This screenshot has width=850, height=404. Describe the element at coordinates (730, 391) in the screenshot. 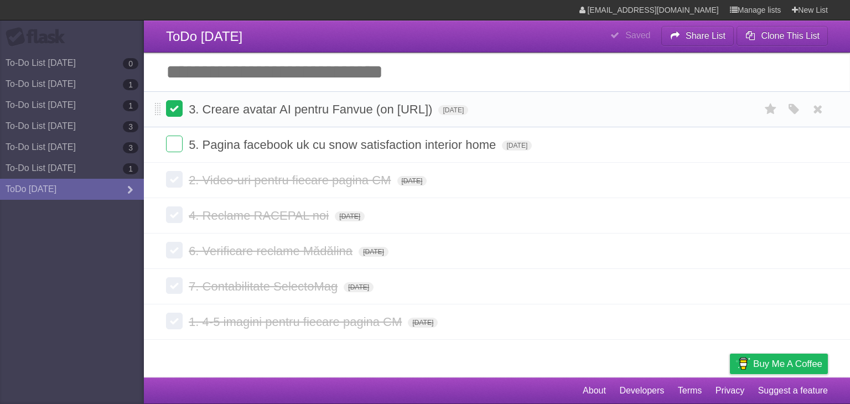

I see `a: Privacy` at that location.